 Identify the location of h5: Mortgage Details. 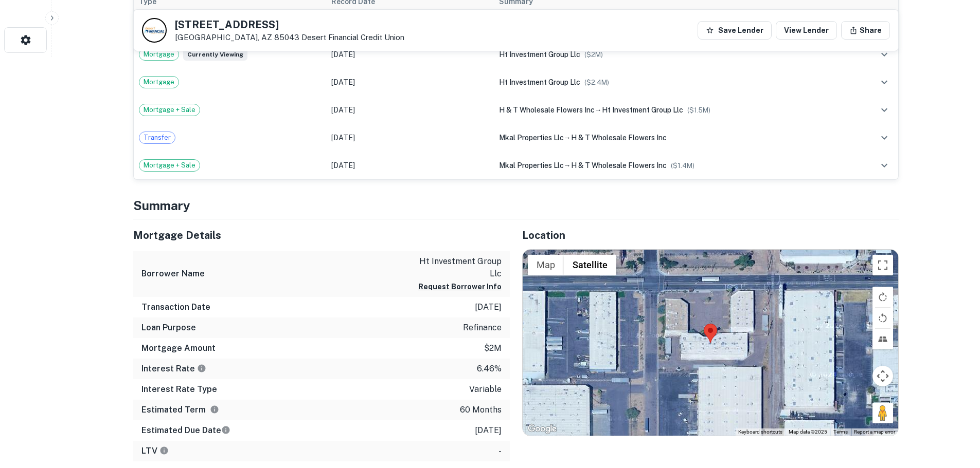
(322, 236).